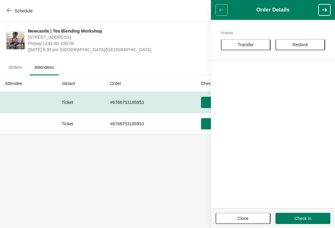 This screenshot has height=228, width=335. What do you see at coordinates (16, 40) in the screenshot?
I see `img: Newcastle | Tea Blending Workshop` at bounding box center [16, 40].